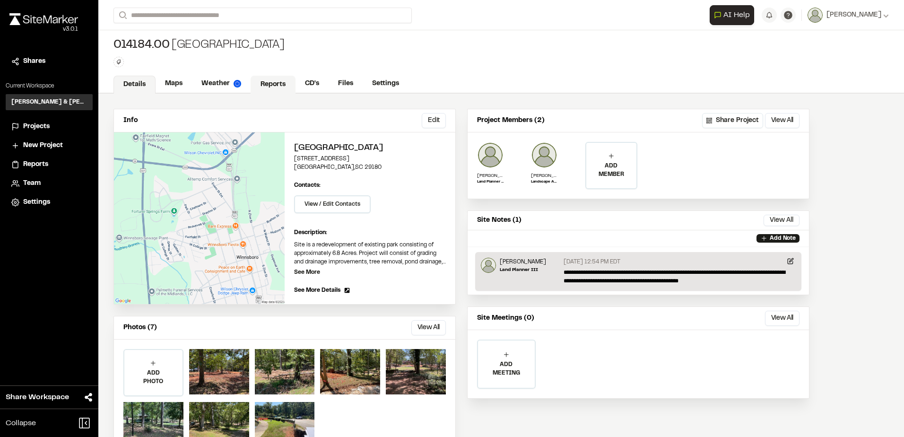 This screenshot has width=904, height=437. I want to click on div: Oh geez...please don't..., so click(43, 29).